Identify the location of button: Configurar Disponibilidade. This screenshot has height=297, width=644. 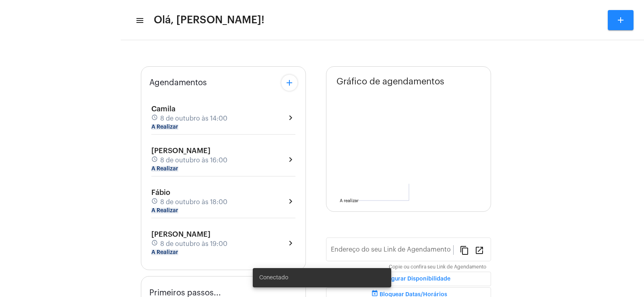
(409, 279).